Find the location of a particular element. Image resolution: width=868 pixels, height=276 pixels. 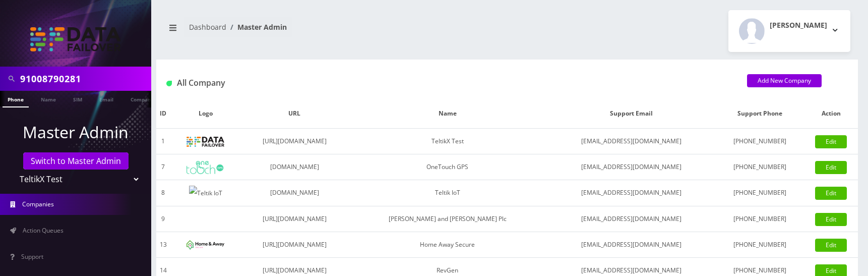

a: Switch to Master Admin is located at coordinates (76, 161).